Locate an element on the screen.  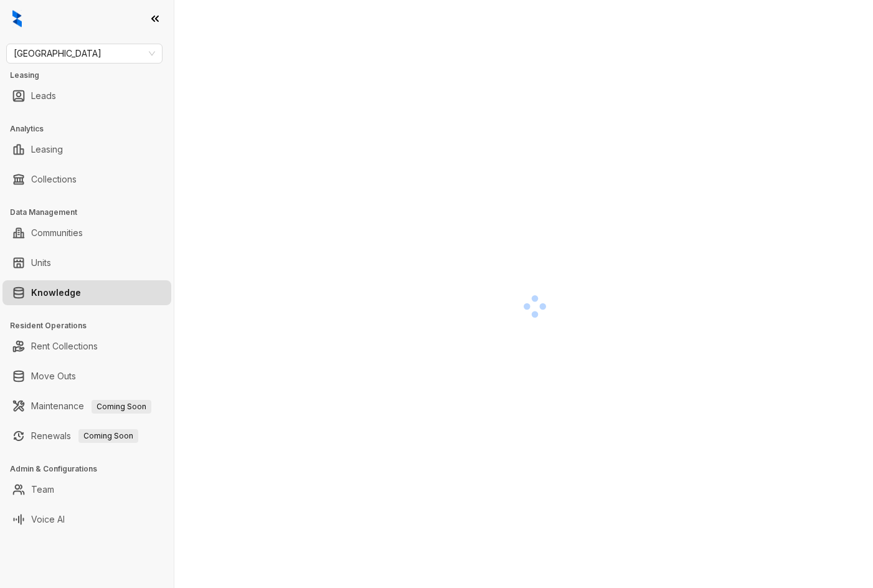
a: Communities is located at coordinates (57, 232).